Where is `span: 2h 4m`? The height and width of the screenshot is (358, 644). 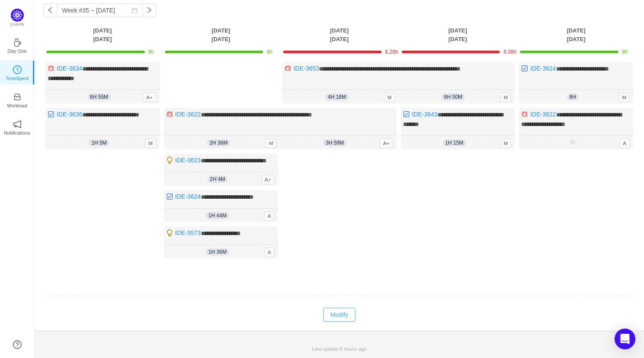 span: 2h 4m is located at coordinates (217, 179).